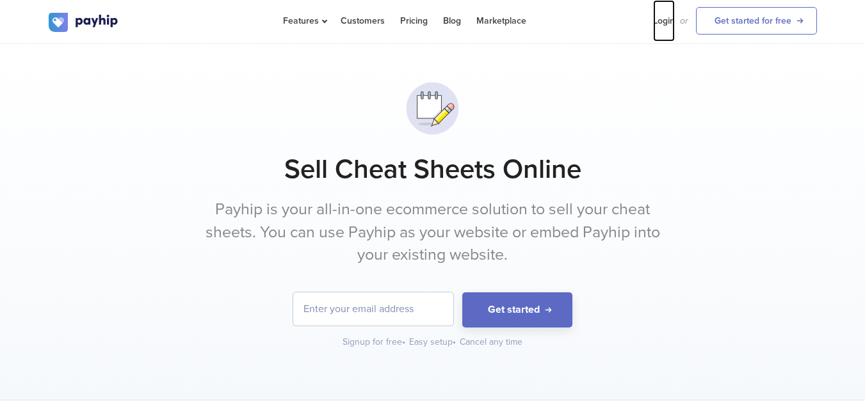 Image resolution: width=865 pixels, height=410 pixels. What do you see at coordinates (433, 343) in the screenshot?
I see `div: Easy setup` at bounding box center [433, 343].